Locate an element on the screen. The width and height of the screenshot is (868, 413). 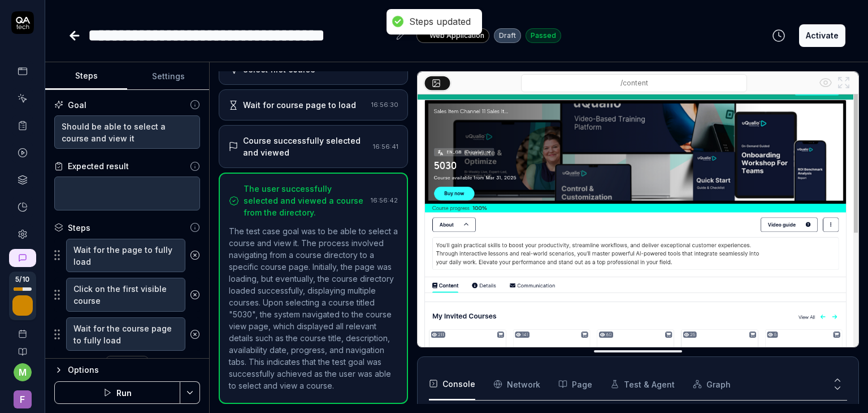
div: Steps updated is located at coordinates (439, 22).